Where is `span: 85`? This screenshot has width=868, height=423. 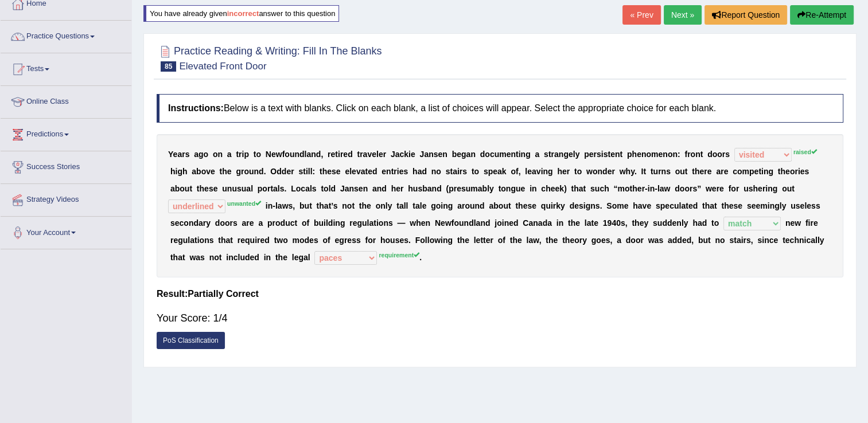
span: 85 is located at coordinates (168, 66).